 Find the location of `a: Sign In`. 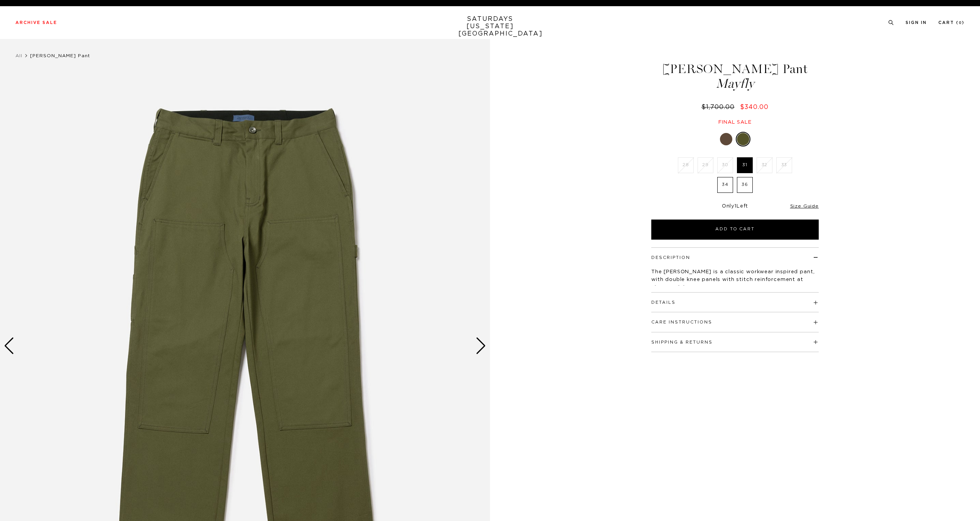

a: Sign In is located at coordinates (916, 23).